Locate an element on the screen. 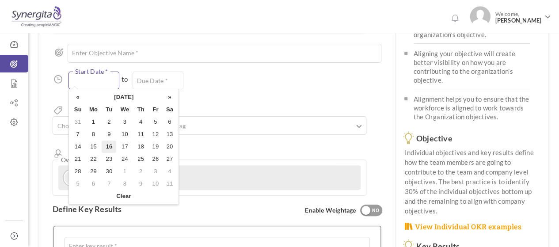 The image size is (559, 247). td: 23 is located at coordinates (109, 159).